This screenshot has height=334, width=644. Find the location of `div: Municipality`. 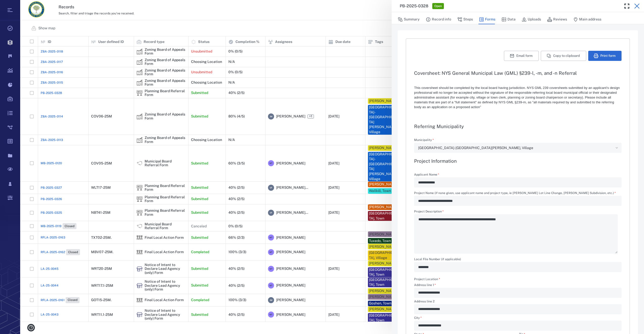

div: Municipality is located at coordinates (518, 147).